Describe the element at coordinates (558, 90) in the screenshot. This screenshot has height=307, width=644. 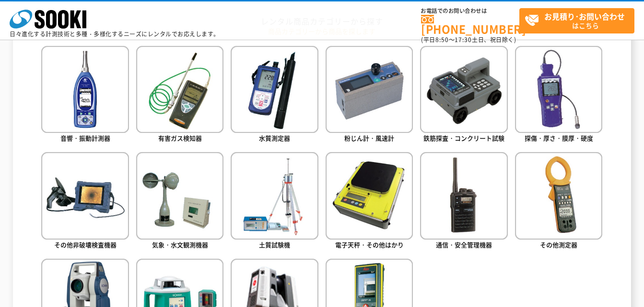
I see `img: 探傷・厚さ・膜厚・硬度` at that location.